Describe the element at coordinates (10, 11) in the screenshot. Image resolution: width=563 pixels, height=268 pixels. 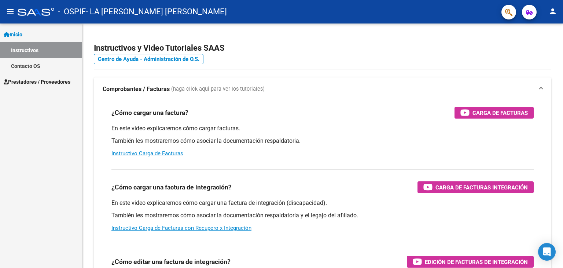
I see `mat-icon: menu` at that location.